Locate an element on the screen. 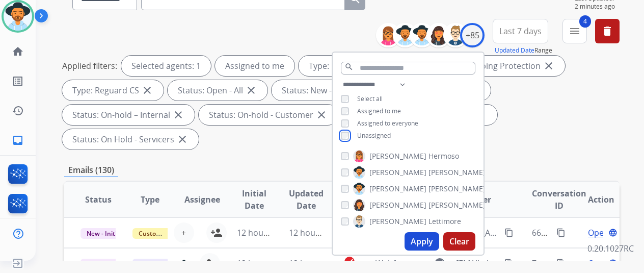 Image resolution: width=644 pixels, height=273 pixels. span: Last 7 days is located at coordinates (520, 31).